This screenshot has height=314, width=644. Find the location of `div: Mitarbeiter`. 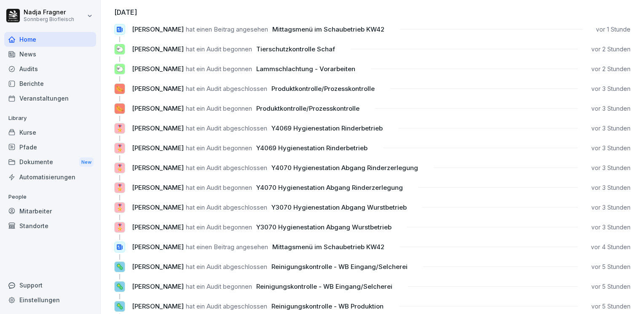

div: Mitarbeiter is located at coordinates (50, 211).